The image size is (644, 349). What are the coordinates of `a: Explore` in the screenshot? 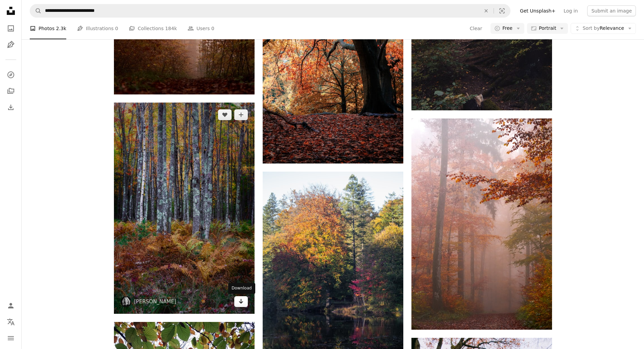 It's located at (11, 75).